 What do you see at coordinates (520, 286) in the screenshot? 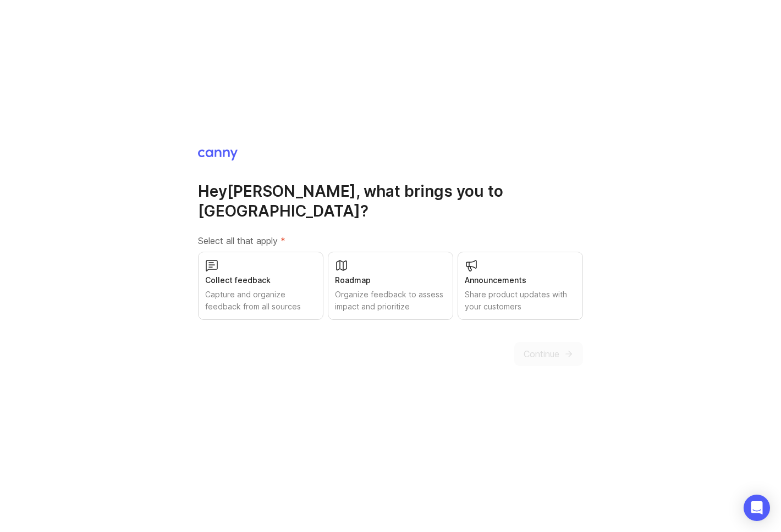
I see `button: AnnouncementsShare product updates with your customers` at bounding box center [520, 286].